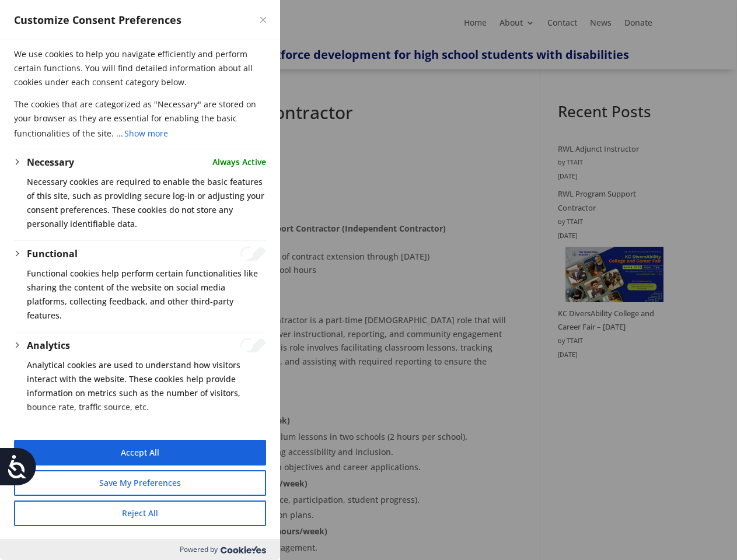  I want to click on span: Customize Consent Preferences, so click(97, 20).